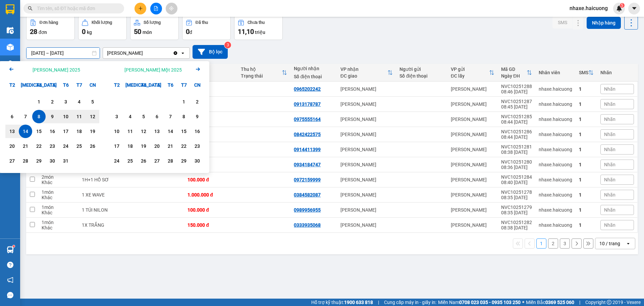 The width and height of the screenshot is (644, 306). What do you see at coordinates (66, 116) in the screenshot?
I see `div: 10` at bounding box center [66, 116].